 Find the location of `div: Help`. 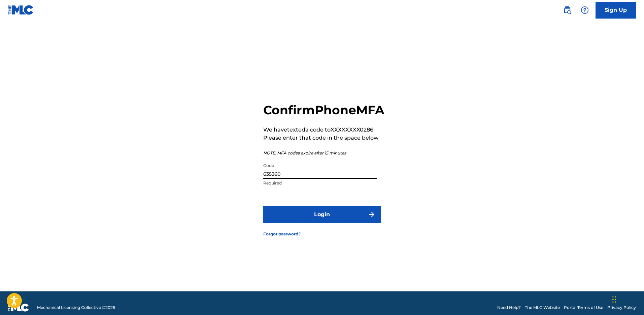

div: Help is located at coordinates (585, 10).